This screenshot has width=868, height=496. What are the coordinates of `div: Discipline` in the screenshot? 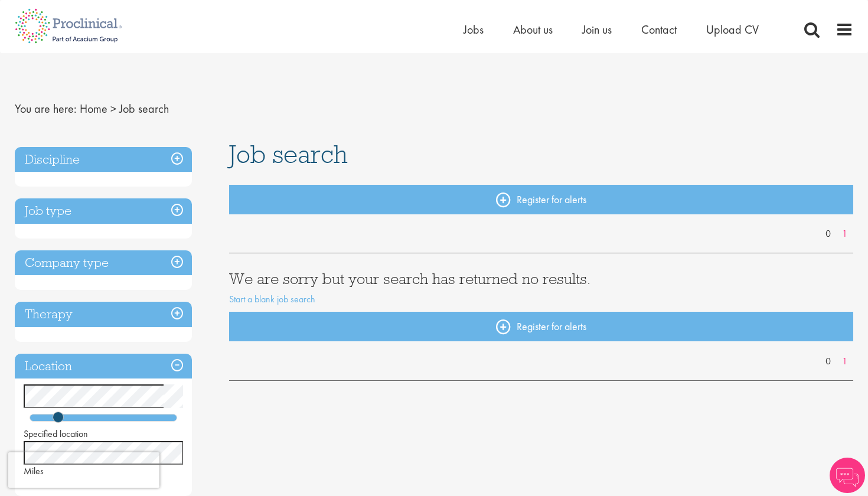 It's located at (103, 159).